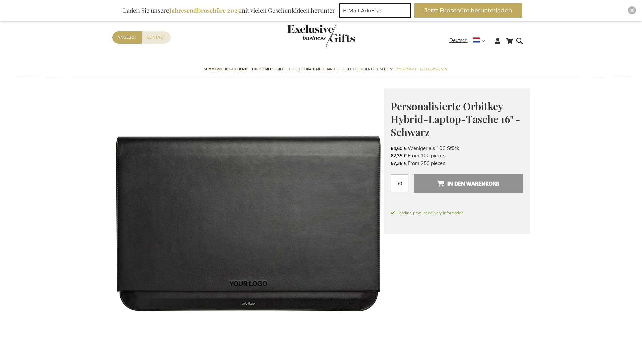 This screenshot has height=364, width=642. I want to click on a: store logo, so click(304, 36).